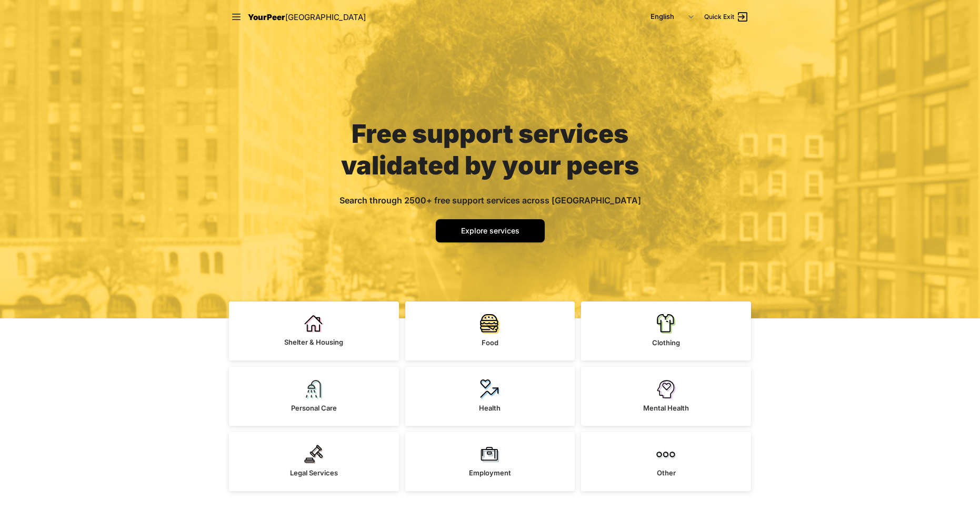 The width and height of the screenshot is (980, 507). What do you see at coordinates (313, 342) in the screenshot?
I see `span: Shelter & Housing` at bounding box center [313, 342].